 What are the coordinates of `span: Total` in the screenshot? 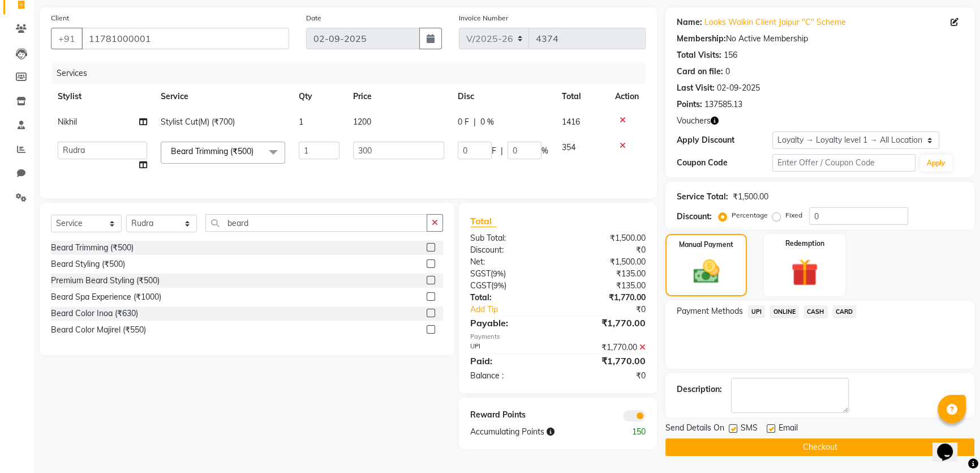 It's located at (483, 221).